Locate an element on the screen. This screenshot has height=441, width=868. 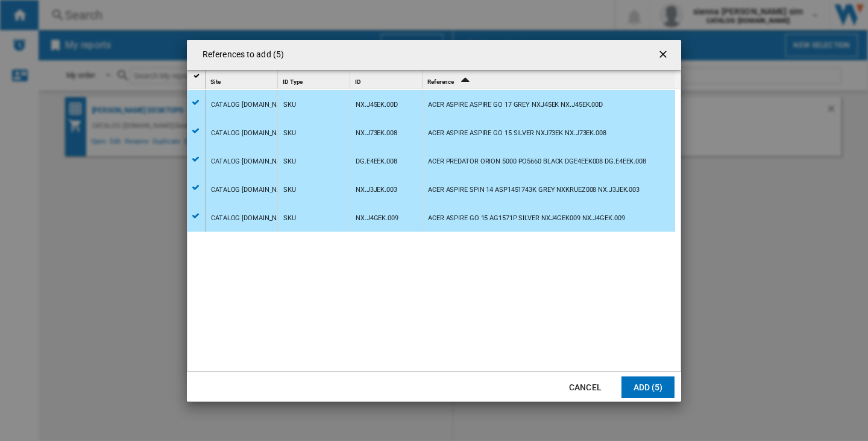
div: Reference Sort Ascending is located at coordinates (550, 80).